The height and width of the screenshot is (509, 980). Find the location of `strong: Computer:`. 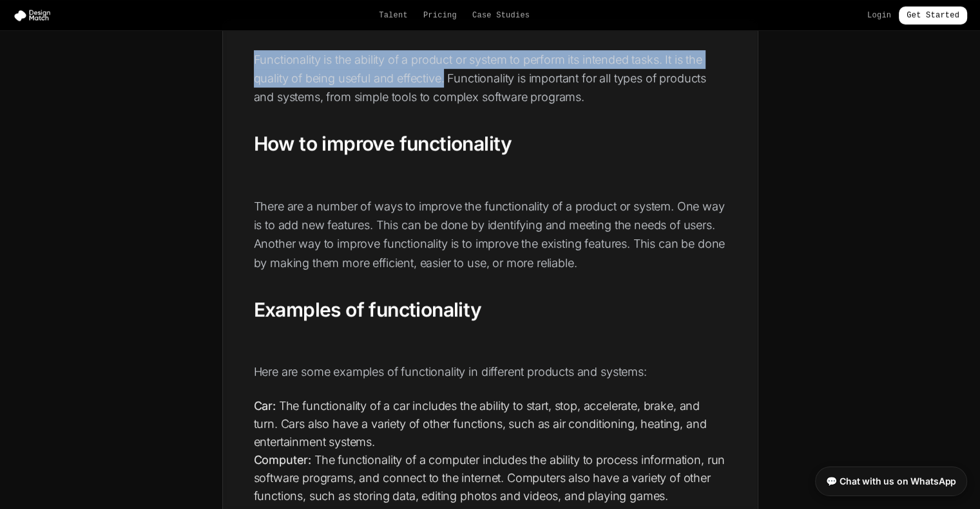

strong: Computer: is located at coordinates (283, 459).